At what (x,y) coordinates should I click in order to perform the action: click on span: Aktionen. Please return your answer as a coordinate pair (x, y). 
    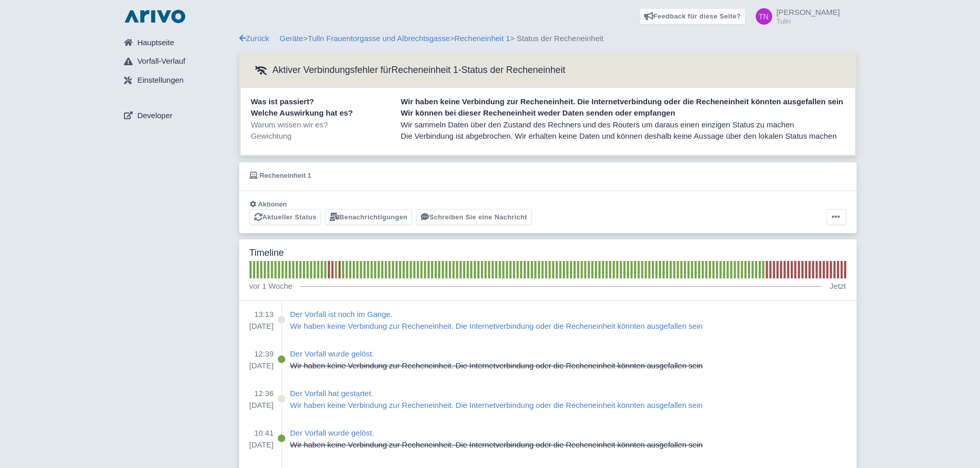
    Looking at the image, I should click on (273, 204).